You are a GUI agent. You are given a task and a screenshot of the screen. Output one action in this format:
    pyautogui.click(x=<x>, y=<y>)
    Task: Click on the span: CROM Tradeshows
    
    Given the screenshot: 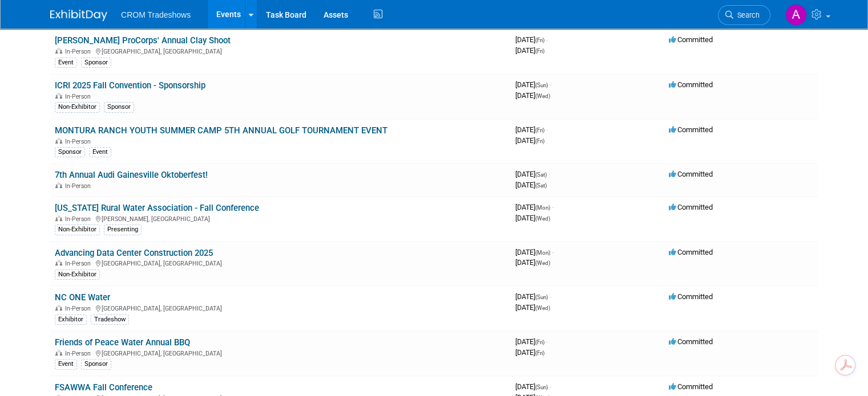 What is the action you would take?
    pyautogui.click(x=156, y=14)
    